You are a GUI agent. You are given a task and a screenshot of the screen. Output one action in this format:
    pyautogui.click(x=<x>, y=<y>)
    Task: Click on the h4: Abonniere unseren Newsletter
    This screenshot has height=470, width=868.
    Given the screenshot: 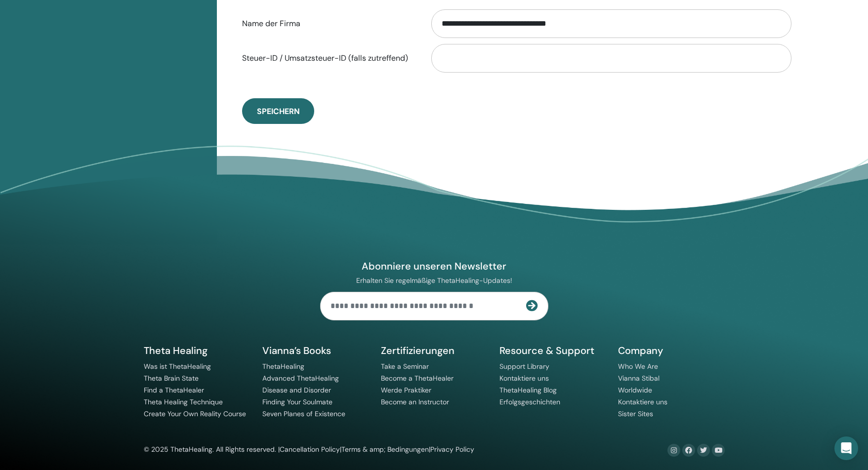 What is the action you would take?
    pyautogui.click(x=434, y=266)
    